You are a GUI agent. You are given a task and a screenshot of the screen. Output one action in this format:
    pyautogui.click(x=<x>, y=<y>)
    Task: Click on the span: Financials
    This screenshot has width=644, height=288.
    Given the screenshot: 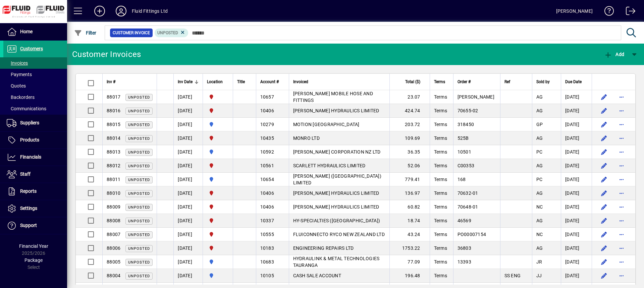 What is the action you would take?
    pyautogui.click(x=31, y=157)
    